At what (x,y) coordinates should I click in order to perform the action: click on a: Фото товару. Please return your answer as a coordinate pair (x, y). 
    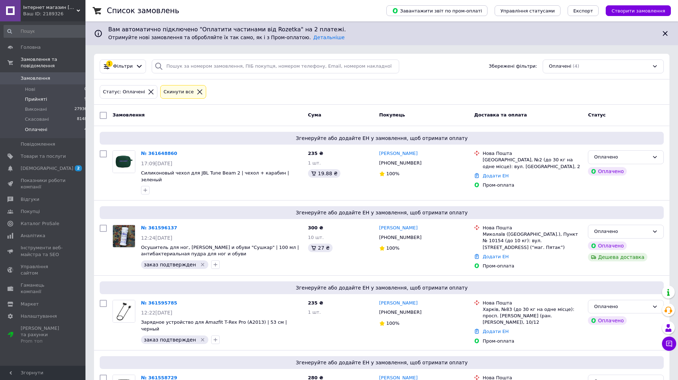
    Looking at the image, I should click on (124, 236).